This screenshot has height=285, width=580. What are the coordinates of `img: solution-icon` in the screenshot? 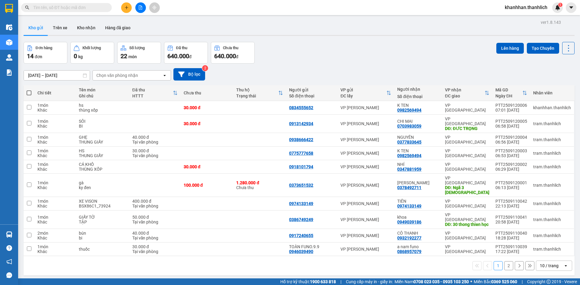 It's located at (9, 72).